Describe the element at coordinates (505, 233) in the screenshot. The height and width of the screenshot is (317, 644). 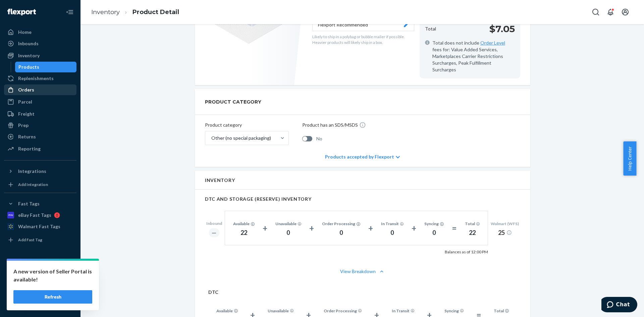
I see `div: 25` at that location.